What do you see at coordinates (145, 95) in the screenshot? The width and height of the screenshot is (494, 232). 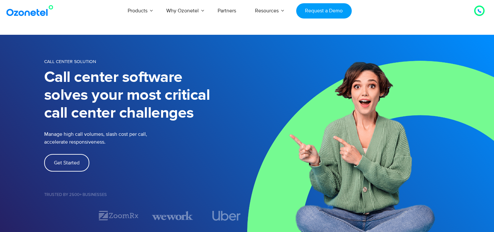 I see `h1: Call center software solves your most critical call center challenges` at bounding box center [145, 95].